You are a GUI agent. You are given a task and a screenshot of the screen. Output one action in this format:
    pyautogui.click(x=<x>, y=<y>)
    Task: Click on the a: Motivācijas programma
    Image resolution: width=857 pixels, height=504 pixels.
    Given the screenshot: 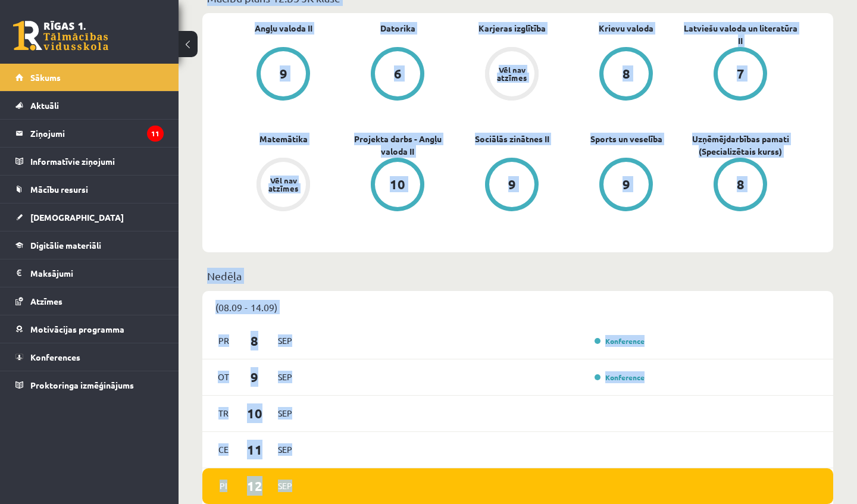 What is the action you would take?
    pyautogui.click(x=89, y=329)
    